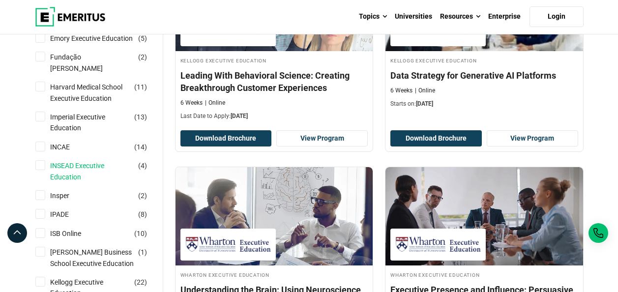  I want to click on h4: Data Strategy for Generative AI Platforms, so click(484, 75).